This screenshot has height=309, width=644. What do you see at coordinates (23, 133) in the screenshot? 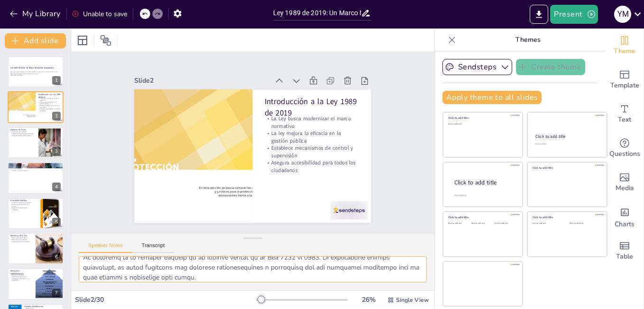
I see `p: Protección de los derechos ciudadanos` at bounding box center [23, 133].